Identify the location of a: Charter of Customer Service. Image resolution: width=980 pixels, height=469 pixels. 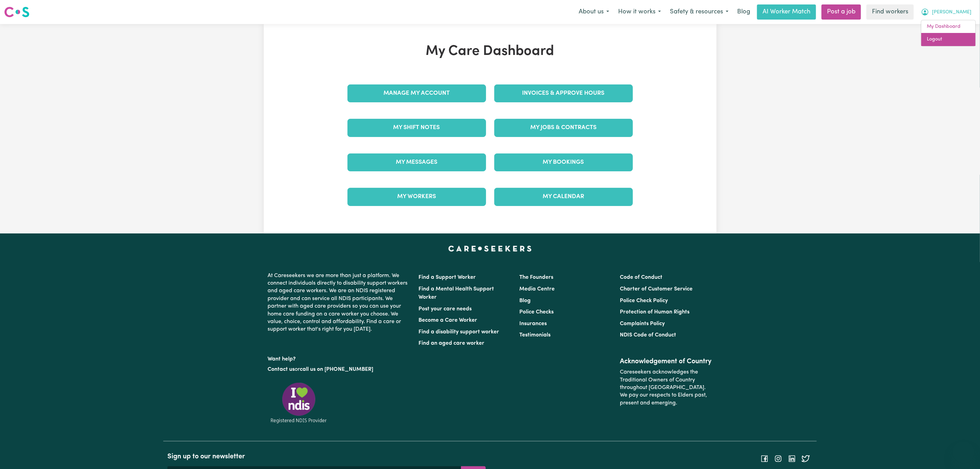
(656, 289).